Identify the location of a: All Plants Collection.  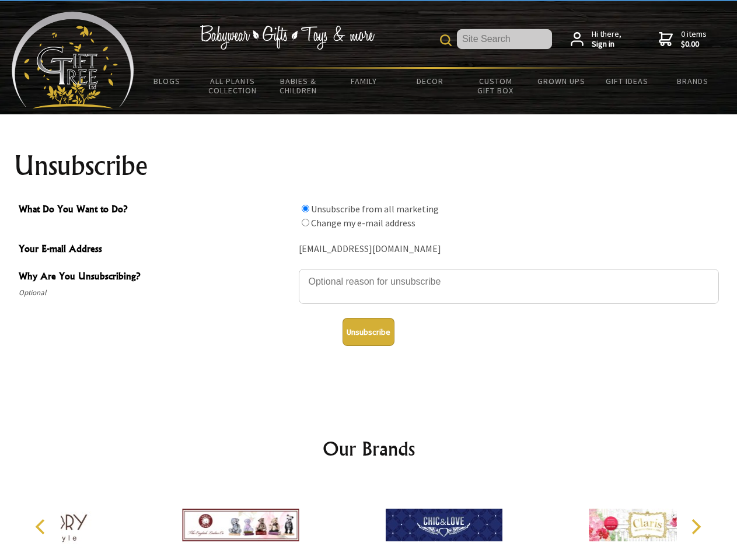
(233, 86).